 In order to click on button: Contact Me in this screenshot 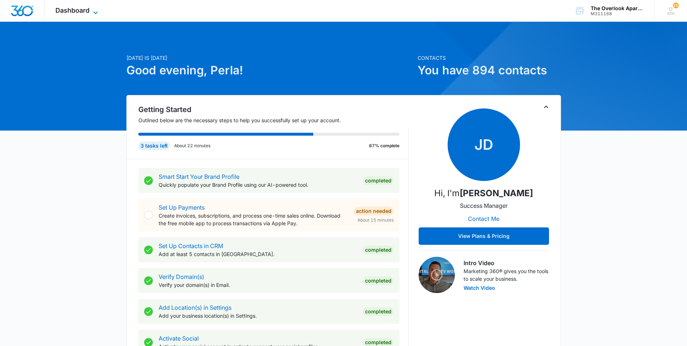, I will do `click(483, 218)`.